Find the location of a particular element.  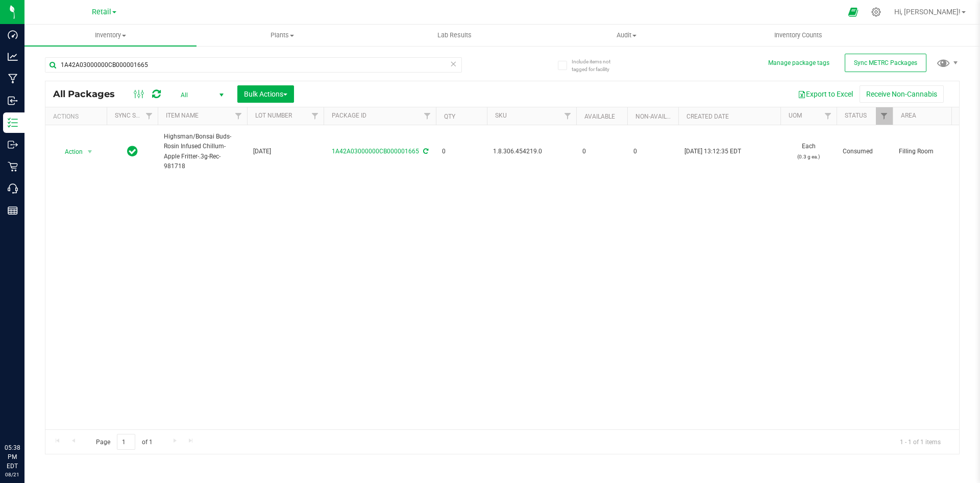

span: Inventory Counts is located at coordinates (799, 35).